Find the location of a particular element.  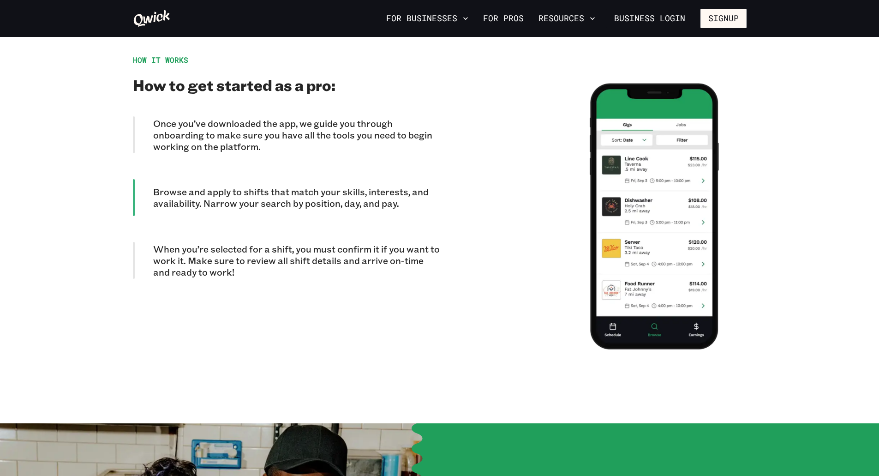

button: Signup is located at coordinates (724, 18).